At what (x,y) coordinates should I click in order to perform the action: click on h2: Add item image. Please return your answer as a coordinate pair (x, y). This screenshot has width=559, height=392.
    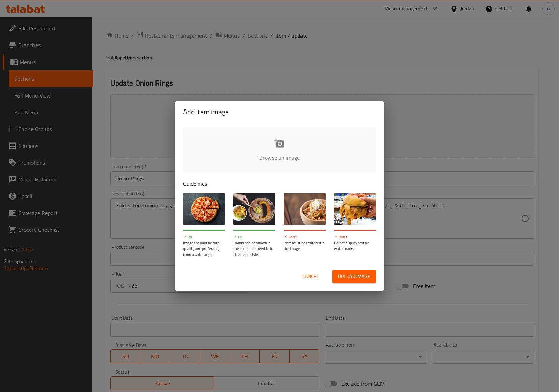
    Looking at the image, I should click on (280, 112).